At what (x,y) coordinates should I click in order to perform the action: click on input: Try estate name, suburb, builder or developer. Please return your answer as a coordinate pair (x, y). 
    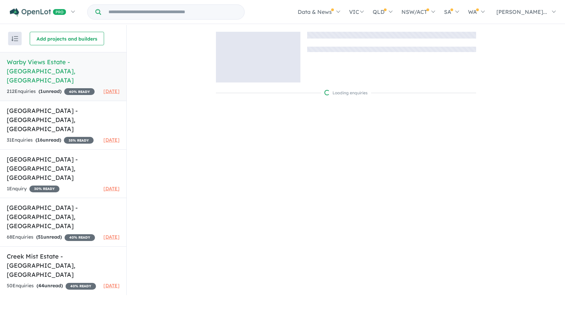
    Looking at the image, I should click on (173, 12).